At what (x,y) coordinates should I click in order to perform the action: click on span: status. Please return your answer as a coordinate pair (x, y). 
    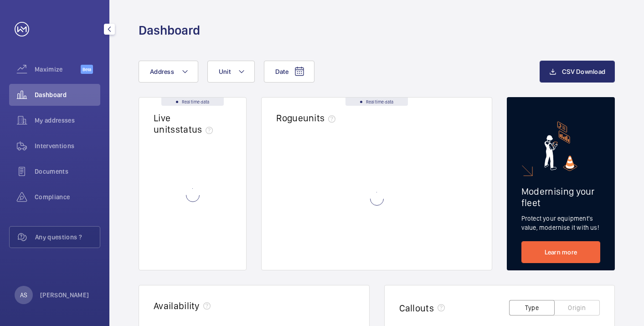
    Looking at the image, I should click on (196, 129).